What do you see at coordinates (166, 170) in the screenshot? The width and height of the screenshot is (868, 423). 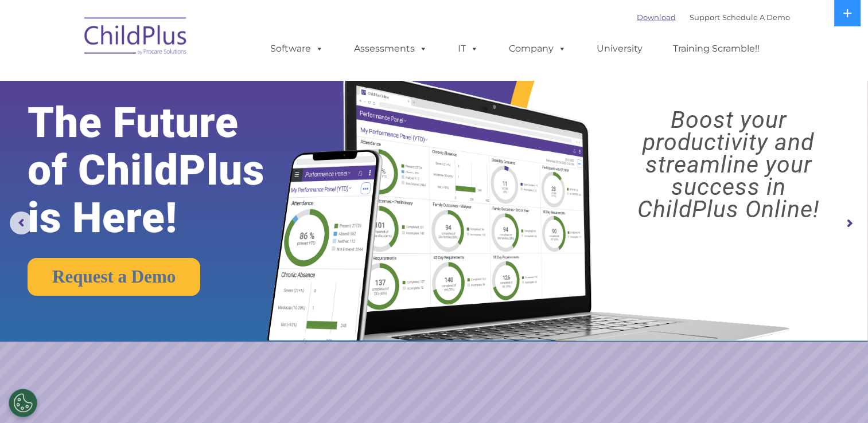 I see `rs-layer: The Future of ChildPlus is Here!` at bounding box center [166, 170].